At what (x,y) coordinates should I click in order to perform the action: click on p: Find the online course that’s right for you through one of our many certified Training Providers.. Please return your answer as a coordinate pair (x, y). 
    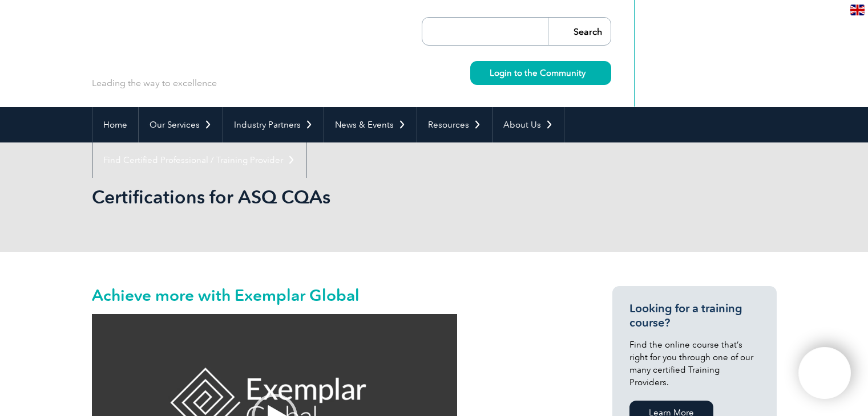
    Looking at the image, I should click on (695, 364).